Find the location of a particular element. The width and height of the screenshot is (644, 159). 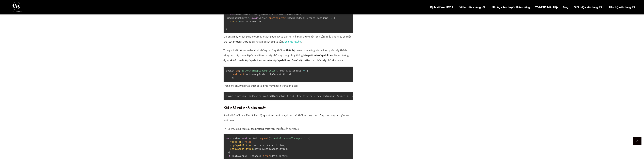

span: sctpCapabilities is located at coordinates (242, 149).